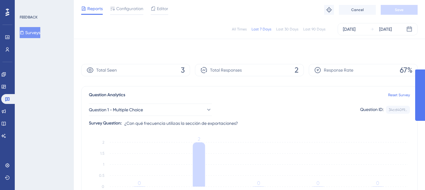 This screenshot has width=425, height=190. Describe the element at coordinates (262, 29) in the screenshot. I see `div: Last 7 Days` at that location.